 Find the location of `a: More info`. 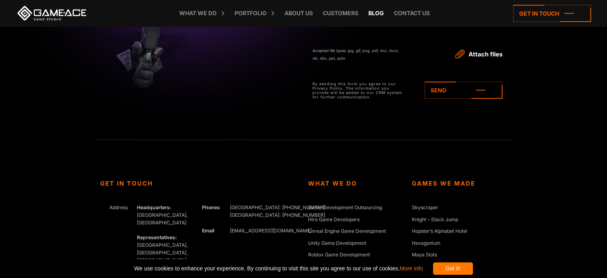

a: More info is located at coordinates (411, 268).